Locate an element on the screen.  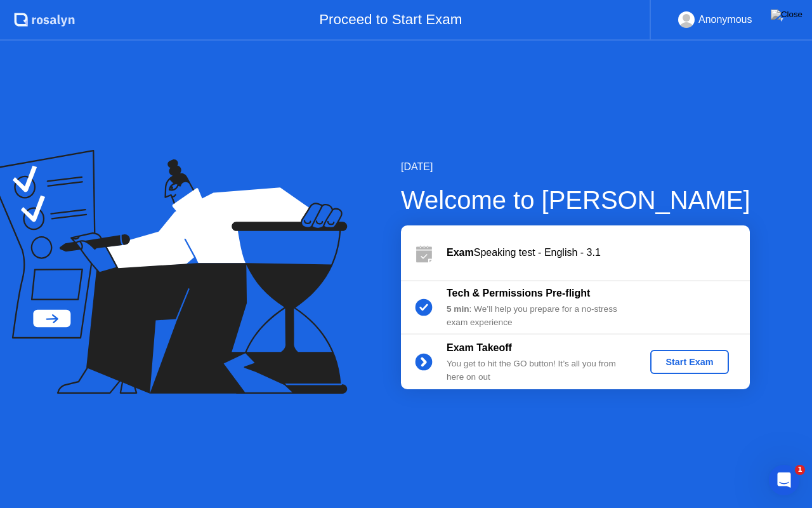
div: Start Exam is located at coordinates (689, 362).